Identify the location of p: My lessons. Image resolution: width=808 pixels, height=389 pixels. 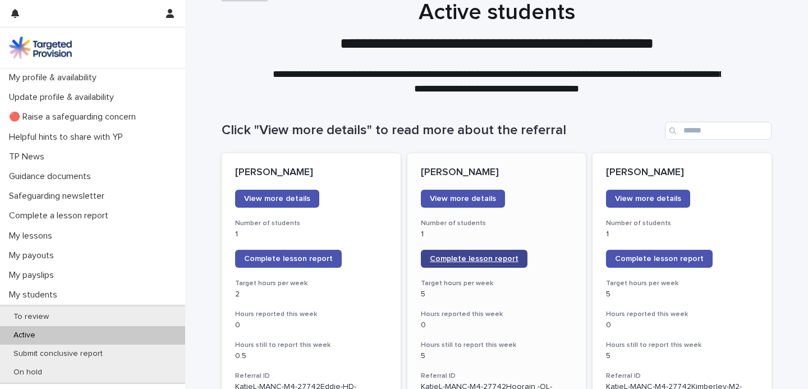
(33, 236).